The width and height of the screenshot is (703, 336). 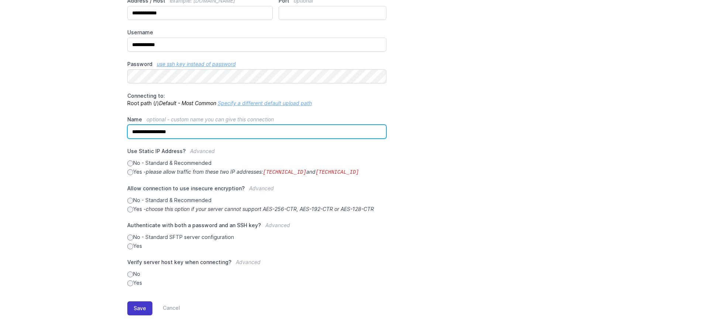 I want to click on label: Name, so click(x=257, y=119).